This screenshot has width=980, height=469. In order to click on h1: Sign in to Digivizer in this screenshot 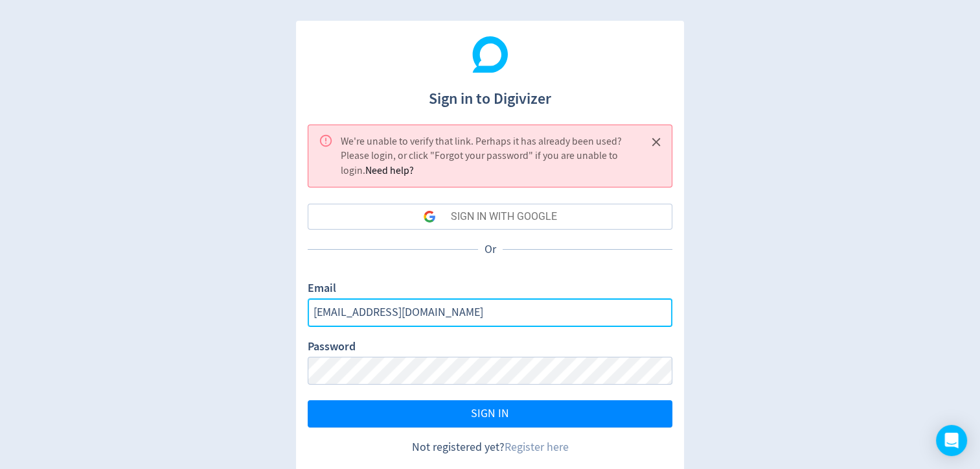, I will do `click(490, 94)`.